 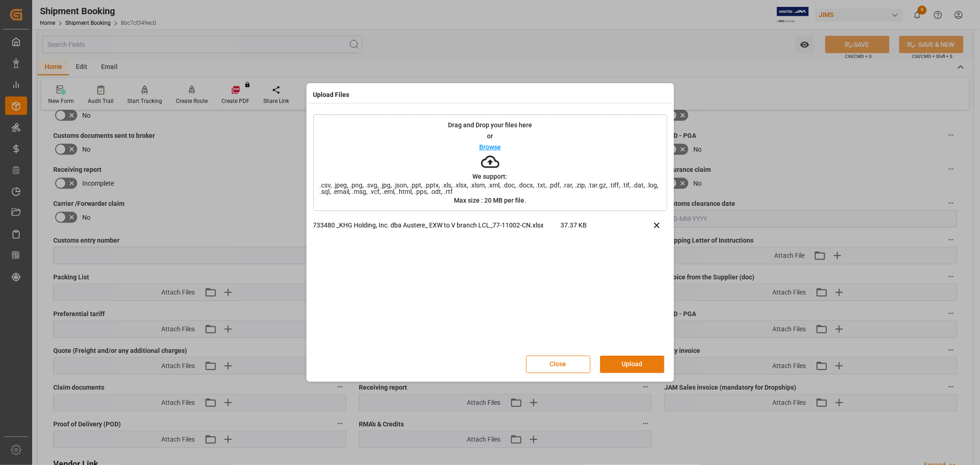 What do you see at coordinates (592, 228) in the screenshot?
I see `span: 37.37 KB` at bounding box center [592, 228].